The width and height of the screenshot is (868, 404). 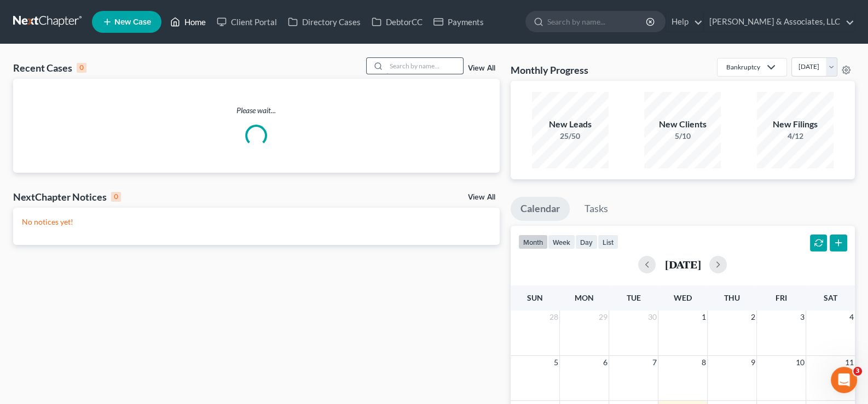 I want to click on h3: Monthly Progress, so click(x=549, y=70).